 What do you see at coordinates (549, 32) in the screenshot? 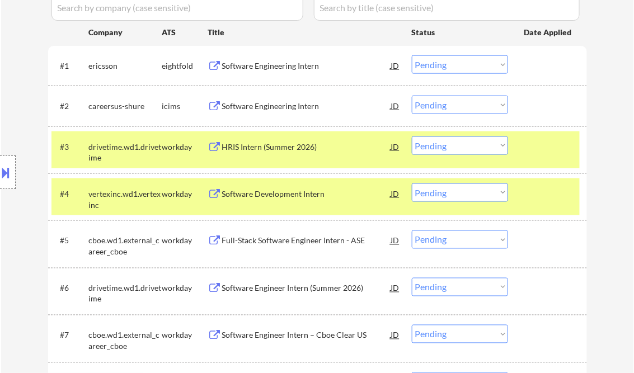
I see `div: Date Applied` at bounding box center [549, 32].